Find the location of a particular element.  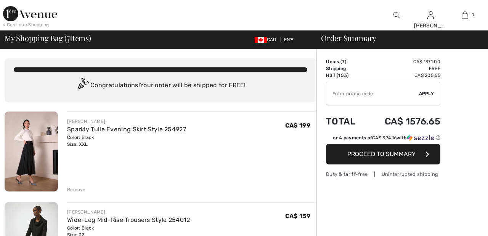

span: Proceed to Summary is located at coordinates (381, 154).